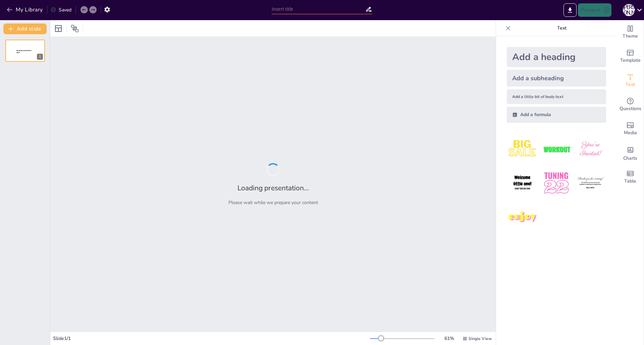  What do you see at coordinates (61, 10) in the screenshot?
I see `div: Saved` at bounding box center [61, 10].